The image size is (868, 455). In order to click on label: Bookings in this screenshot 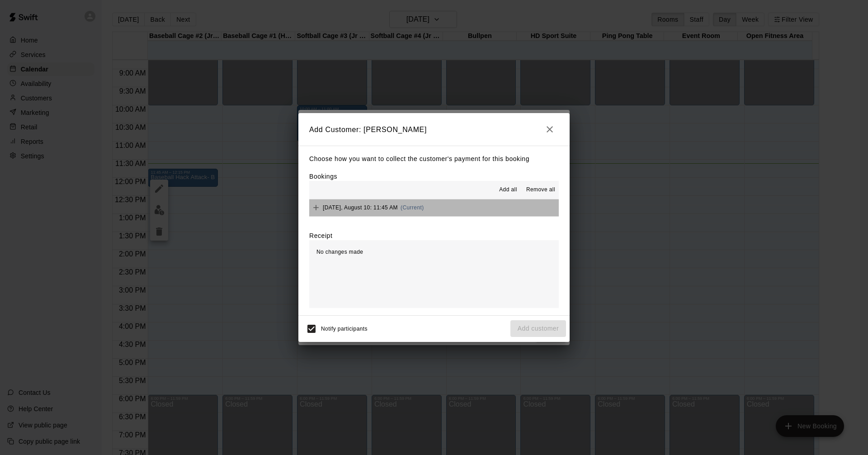, I will do `click(323, 176)`.